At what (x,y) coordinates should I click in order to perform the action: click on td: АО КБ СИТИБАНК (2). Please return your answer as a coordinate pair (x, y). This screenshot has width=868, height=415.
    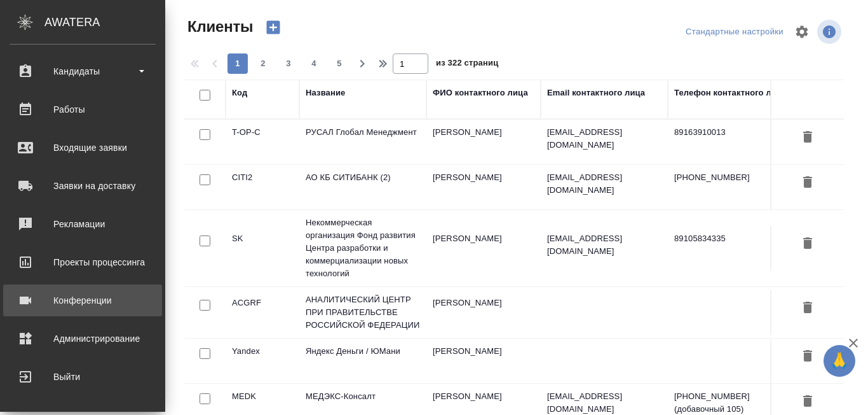
    Looking at the image, I should click on (363, 187).